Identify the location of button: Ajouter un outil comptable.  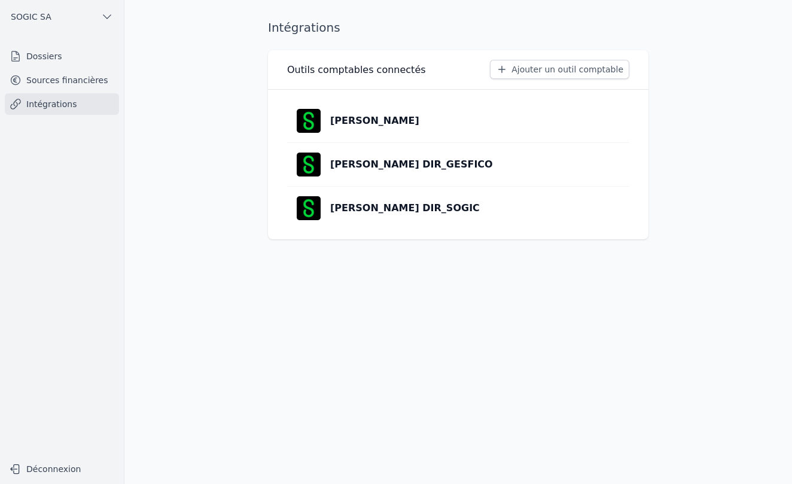
(559, 69).